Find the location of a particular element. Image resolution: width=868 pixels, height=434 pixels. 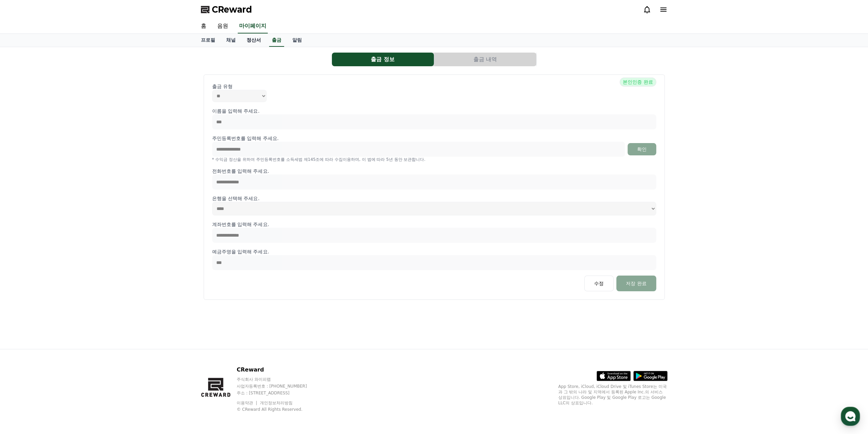

button: 저장 완료 is located at coordinates (636, 284).